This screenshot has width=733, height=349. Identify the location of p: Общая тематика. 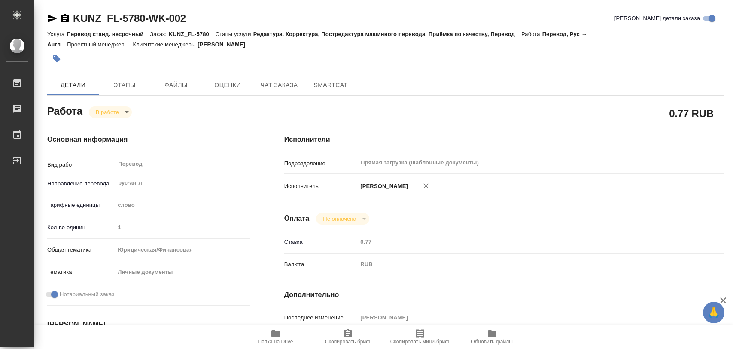
(81, 250).